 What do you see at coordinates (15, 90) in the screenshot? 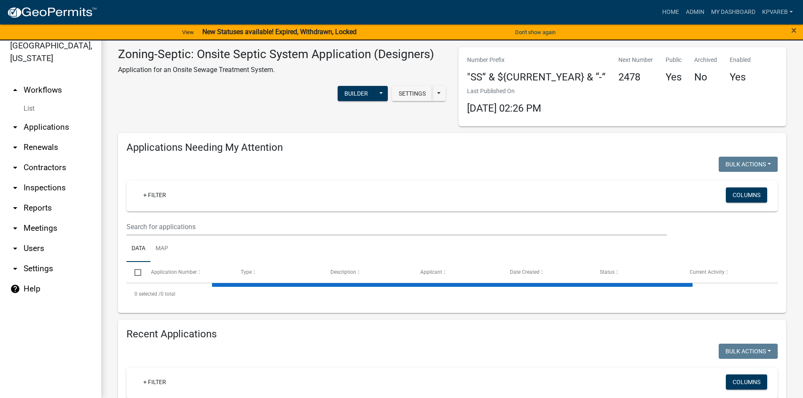
I see `i: arrow_drop_up` at bounding box center [15, 90].